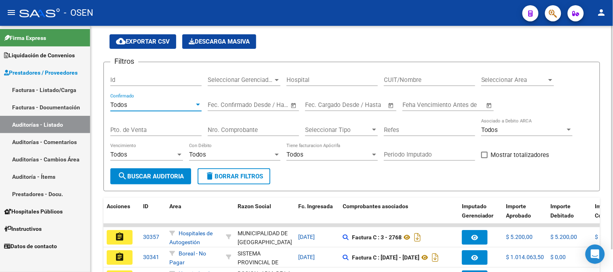  What do you see at coordinates (151, 177) in the screenshot?
I see `span: Buscar Auditoria` at bounding box center [151, 177].